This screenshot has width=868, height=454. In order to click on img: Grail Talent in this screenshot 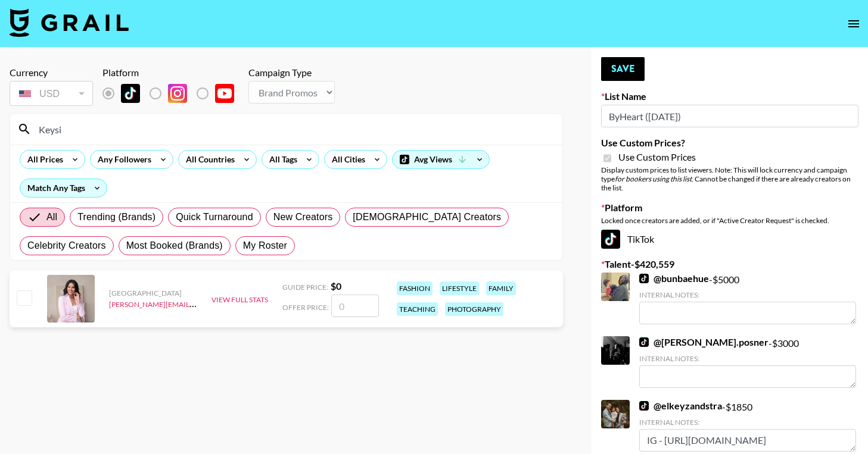, I will do `click(69, 23)`.